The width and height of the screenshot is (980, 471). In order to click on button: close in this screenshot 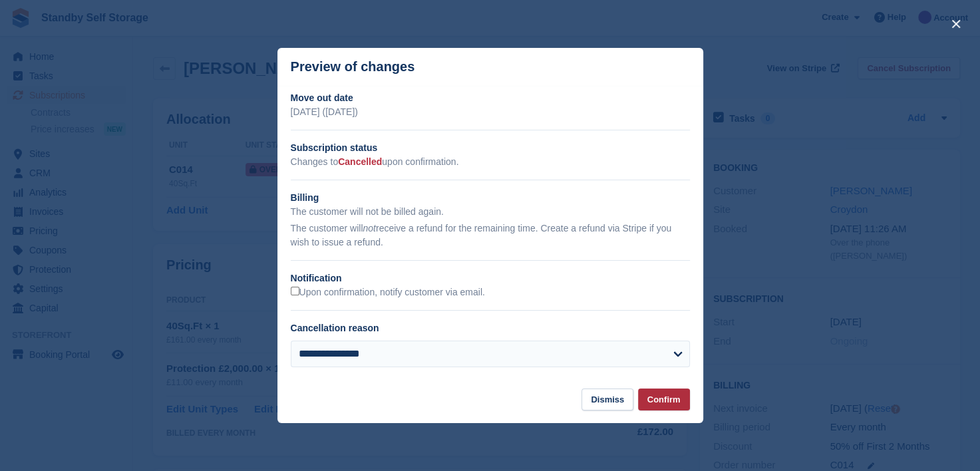, I will do `click(956, 24)`.